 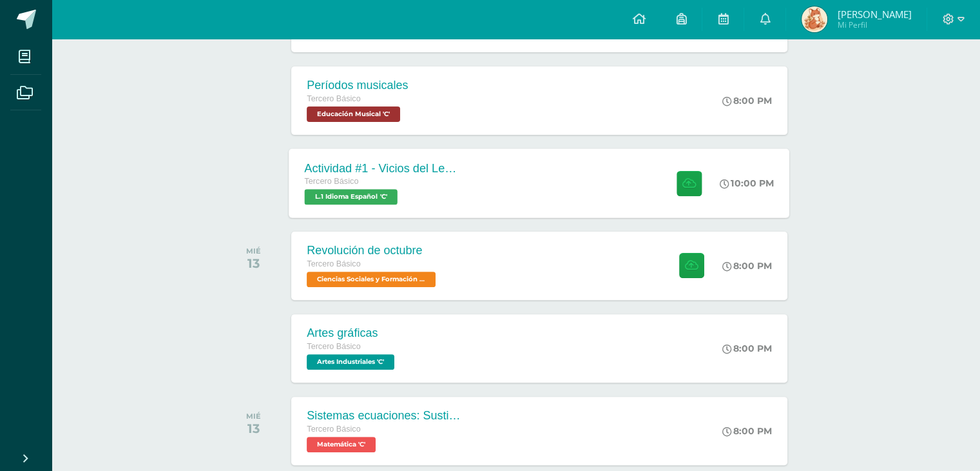 I want to click on span: Matemática 'C', so click(x=341, y=444).